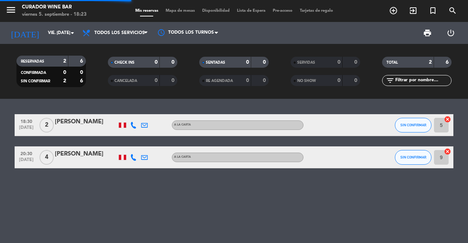  What do you see at coordinates (216, 11) in the screenshot?
I see `span: Disponibilidad` at bounding box center [216, 11].